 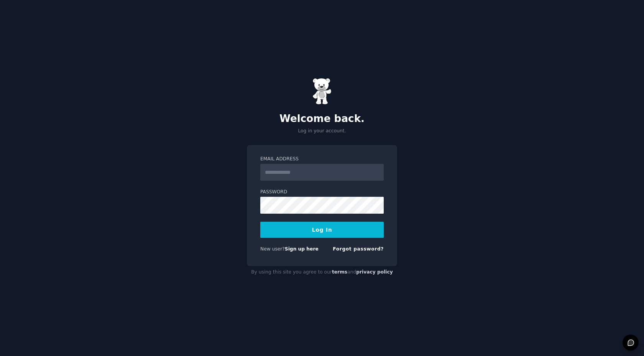 I want to click on button: Log In, so click(x=322, y=230).